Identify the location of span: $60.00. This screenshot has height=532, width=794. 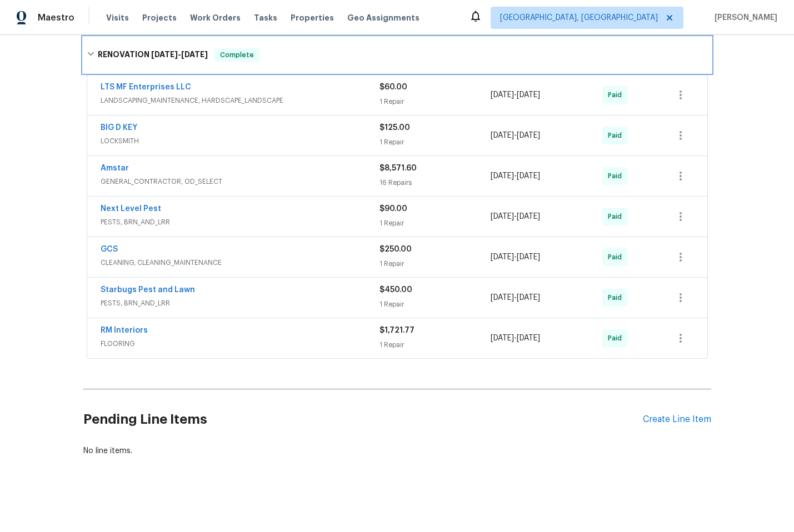
(394, 87).